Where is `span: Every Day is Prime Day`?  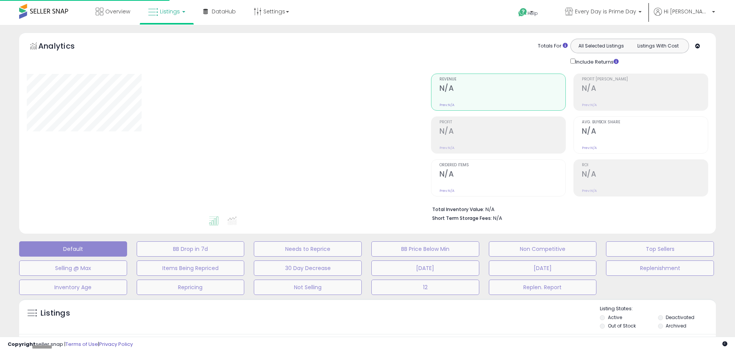
span: Every Day is Prime Day is located at coordinates (606, 11).